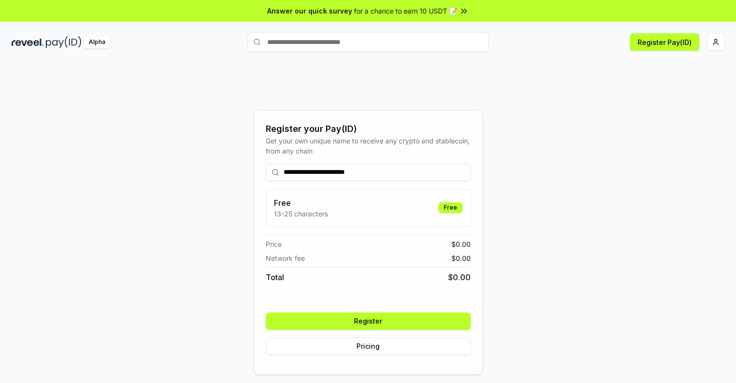 The width and height of the screenshot is (736, 383). What do you see at coordinates (301, 213) in the screenshot?
I see `p: 13-25 characters` at bounding box center [301, 213].